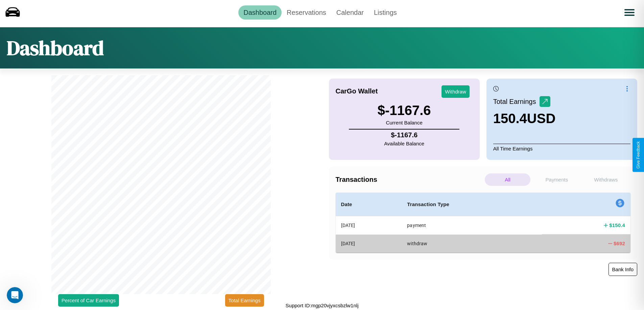 The height and width of the screenshot is (310, 644). What do you see at coordinates (385, 13) in the screenshot?
I see `a: Listings` at bounding box center [385, 13].